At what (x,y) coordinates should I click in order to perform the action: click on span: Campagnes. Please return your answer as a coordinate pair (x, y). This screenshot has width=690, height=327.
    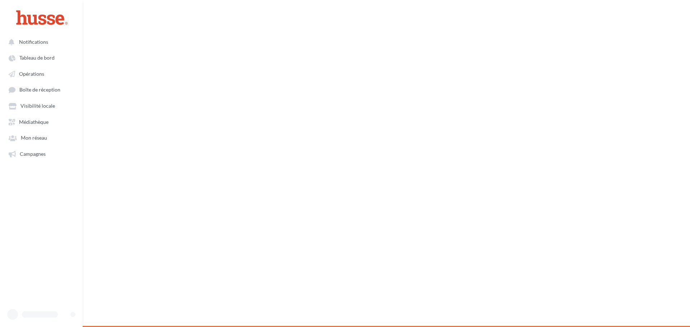
    Looking at the image, I should click on (33, 154).